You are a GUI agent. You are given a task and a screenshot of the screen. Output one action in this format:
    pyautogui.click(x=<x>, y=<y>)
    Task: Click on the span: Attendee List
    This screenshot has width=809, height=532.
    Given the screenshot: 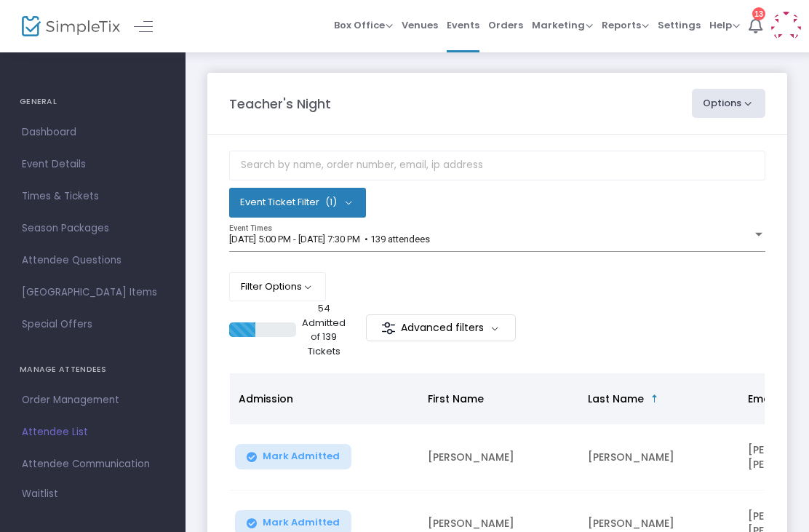 What is the action you would take?
    pyautogui.click(x=92, y=432)
    